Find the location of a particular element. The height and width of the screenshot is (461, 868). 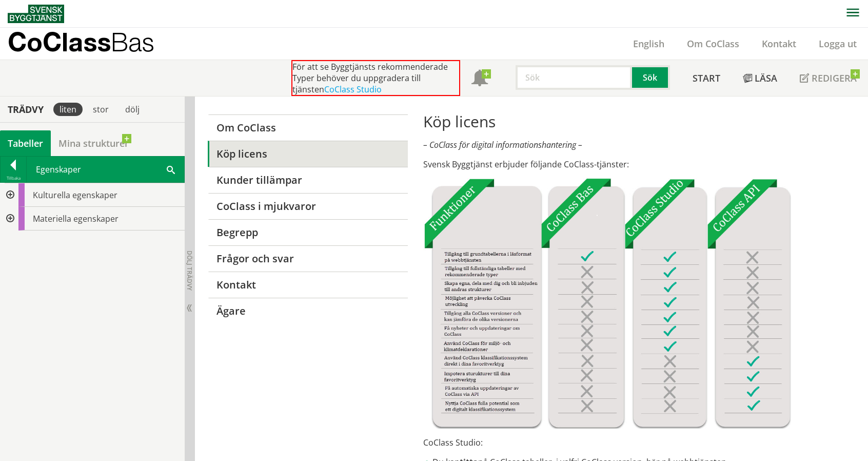

div: Tillbaka is located at coordinates (13, 178).